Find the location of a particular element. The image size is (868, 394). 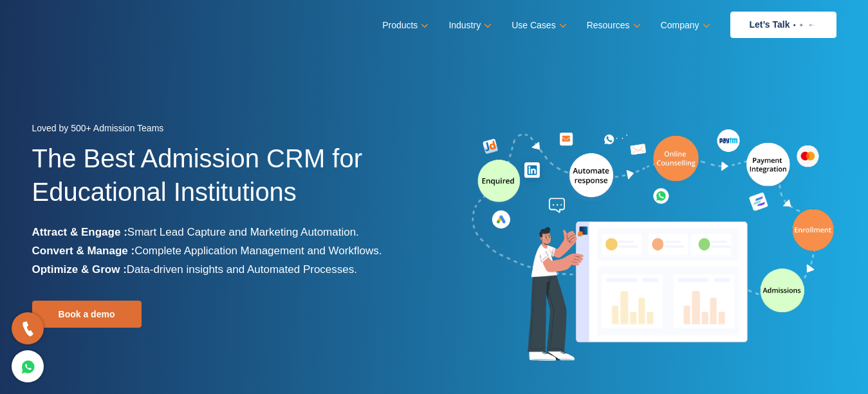

a: Resources is located at coordinates (613, 25).